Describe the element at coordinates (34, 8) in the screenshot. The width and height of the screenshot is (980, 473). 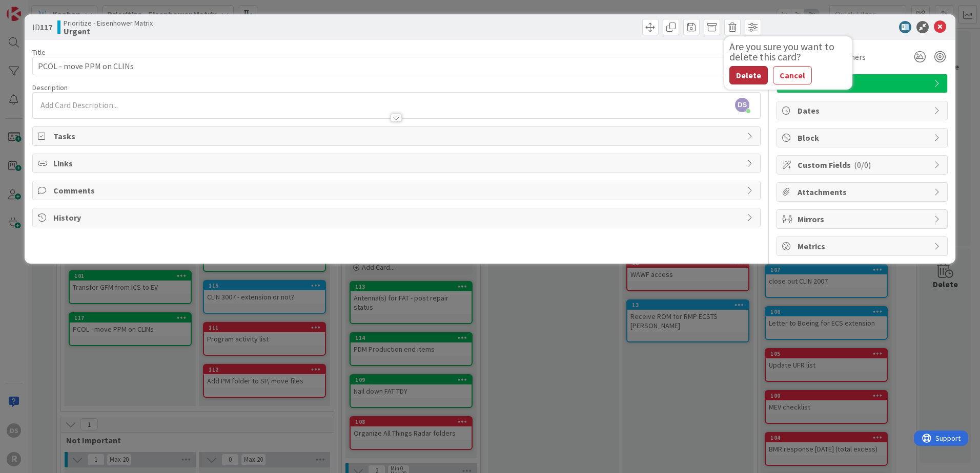
I see `span: Support` at that location.